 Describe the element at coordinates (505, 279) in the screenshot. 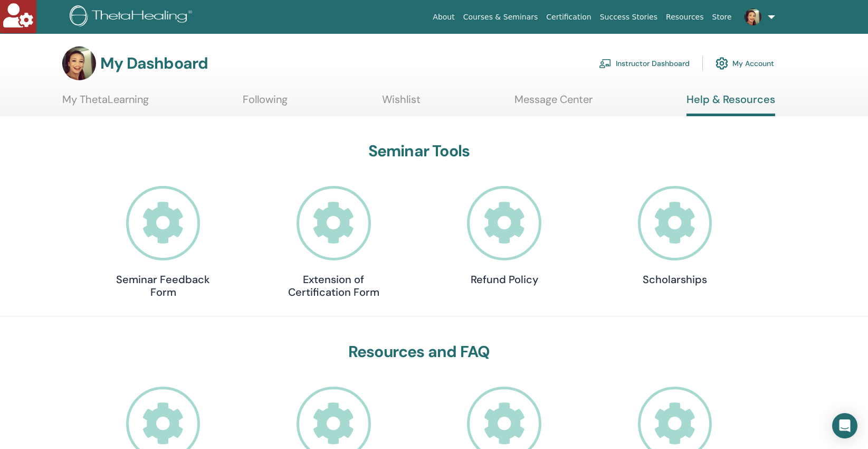

I see `h4: Refund Policy` at that location.